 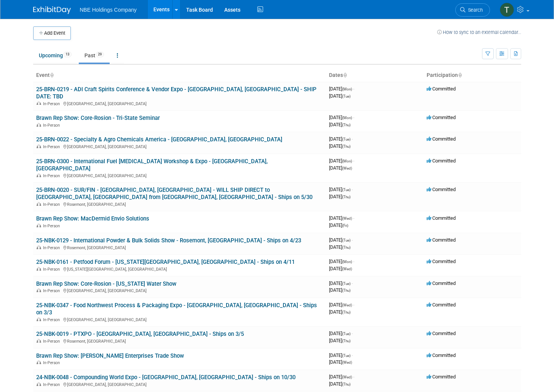 I want to click on a: Search, so click(x=473, y=10).